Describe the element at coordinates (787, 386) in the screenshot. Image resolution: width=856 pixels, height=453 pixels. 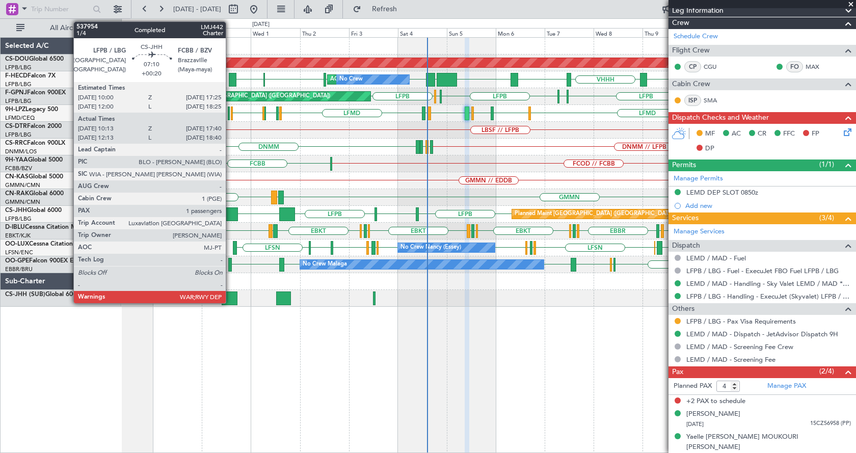
I see `a: Manage PAX` at that location.